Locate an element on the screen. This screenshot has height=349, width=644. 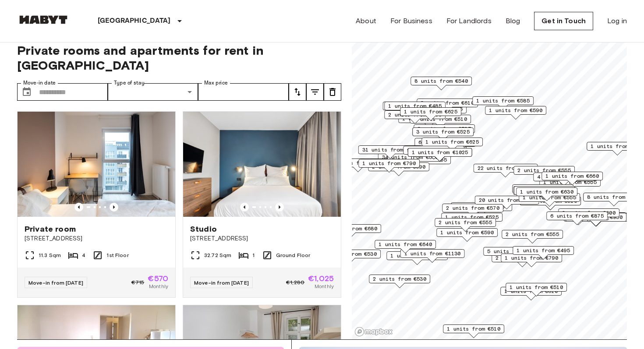
span: 1 units from €1025 is located at coordinates (440, 153).